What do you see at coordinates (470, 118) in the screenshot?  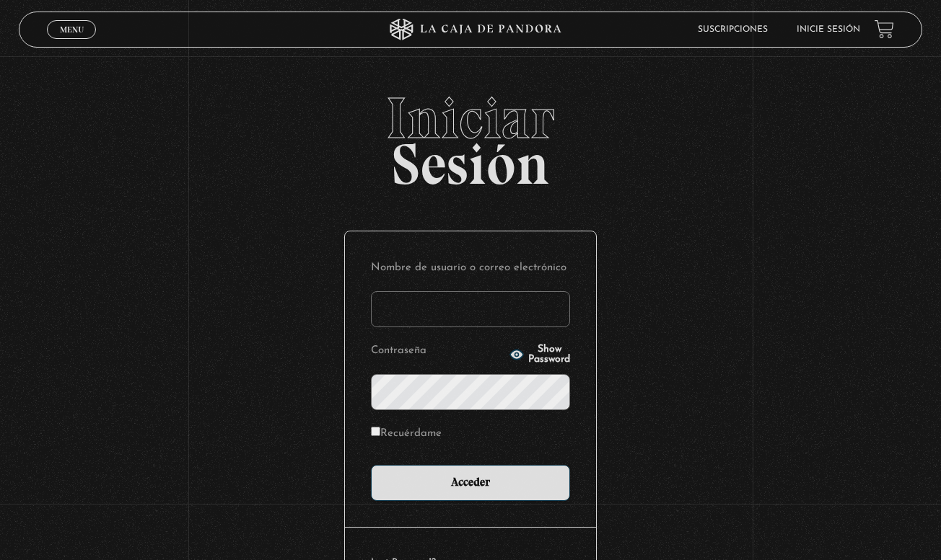 I see `span: Iniciar` at bounding box center [470, 118].